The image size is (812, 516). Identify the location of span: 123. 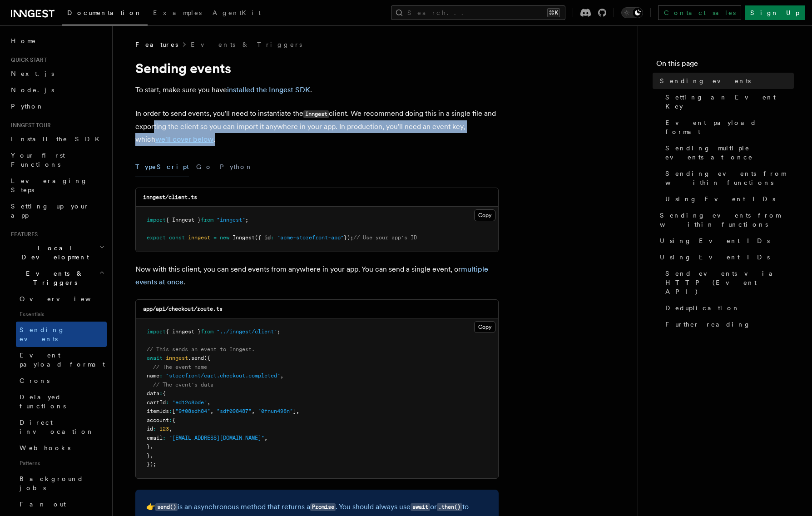
(164, 429).